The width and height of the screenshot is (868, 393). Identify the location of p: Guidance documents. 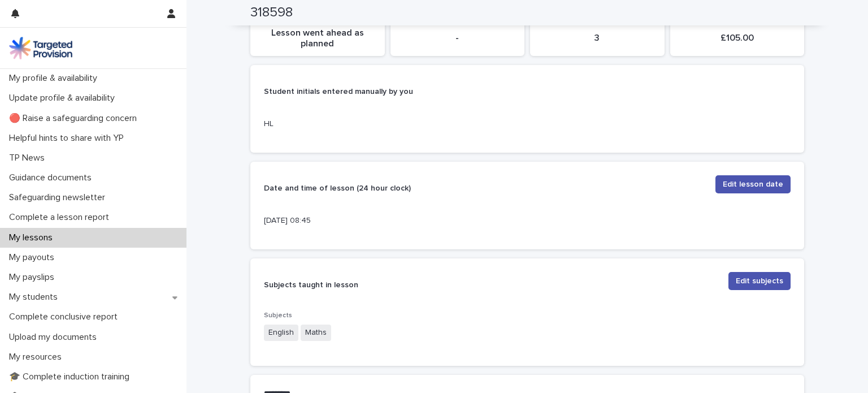
(52, 178).